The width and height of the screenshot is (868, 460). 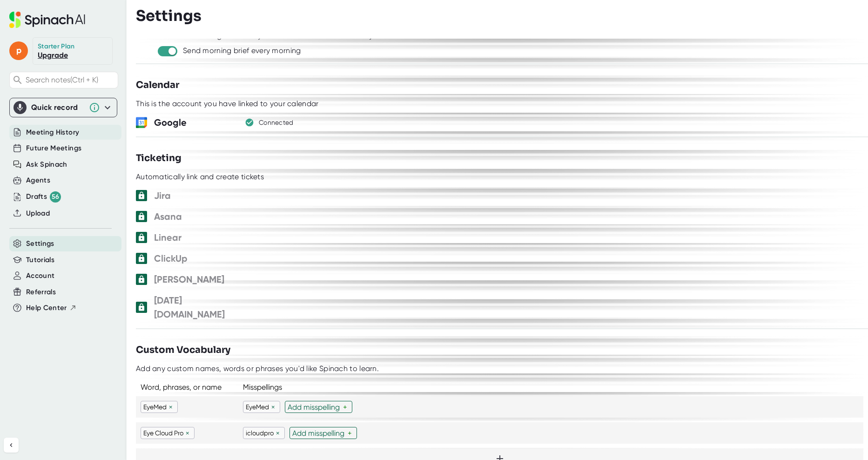 I want to click on h3: ClickUp, so click(x=195, y=258).